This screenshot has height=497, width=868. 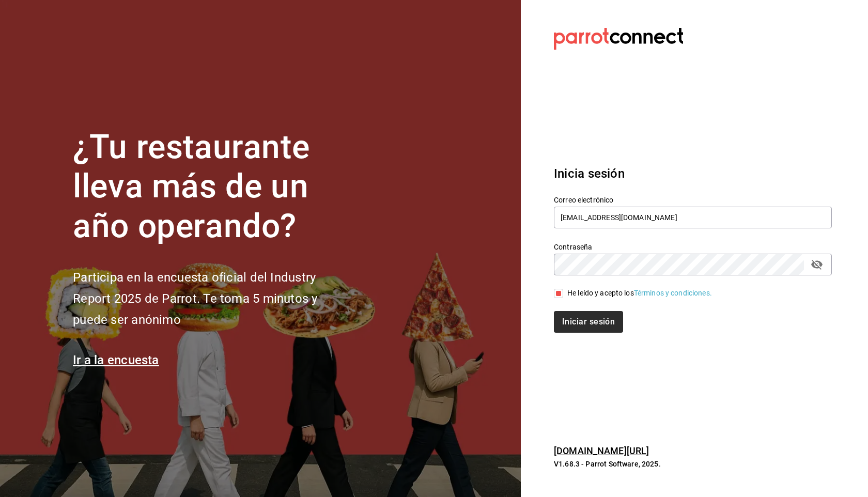 I want to click on label: Correo electrónico, so click(x=693, y=200).